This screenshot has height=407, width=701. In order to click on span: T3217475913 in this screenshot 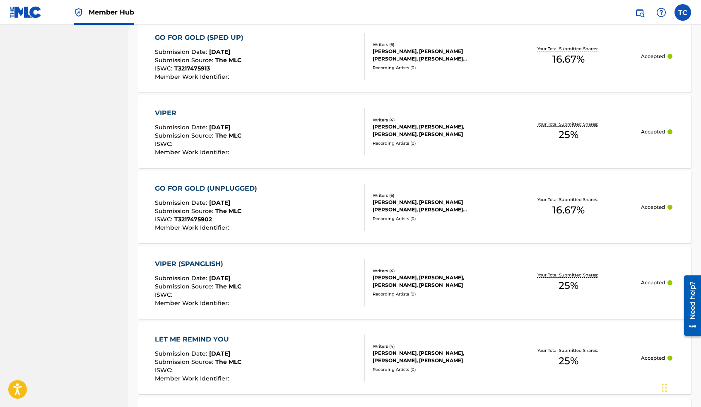, I will do `click(192, 68)`.